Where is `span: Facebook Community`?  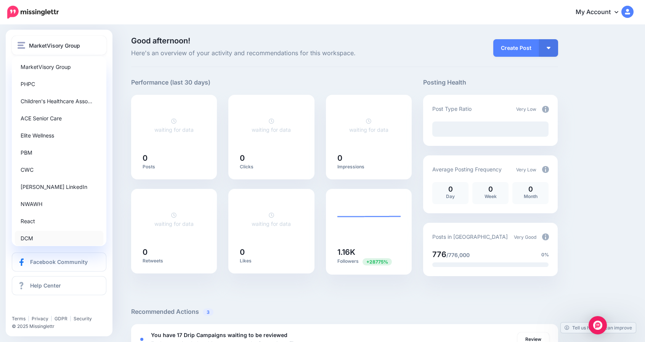
span: Facebook Community is located at coordinates (59, 262).